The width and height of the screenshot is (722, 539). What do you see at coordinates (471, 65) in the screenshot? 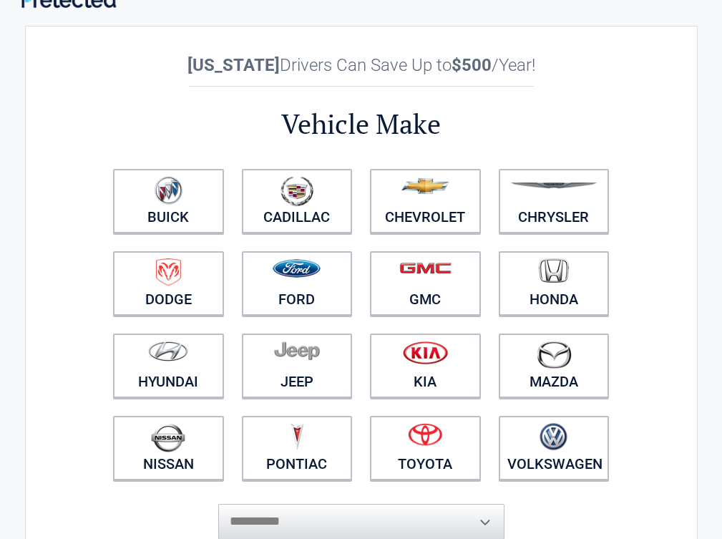
I see `b: $500` at bounding box center [471, 65].